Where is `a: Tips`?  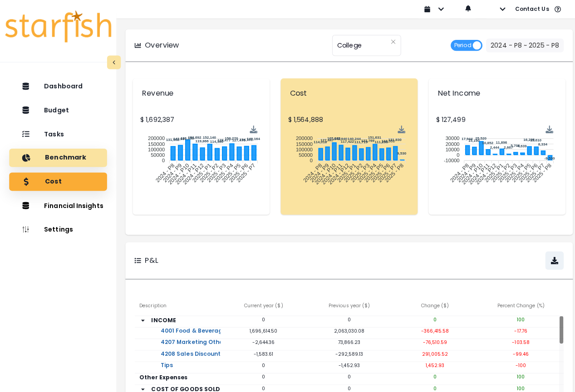
a: Tips is located at coordinates (164, 367).